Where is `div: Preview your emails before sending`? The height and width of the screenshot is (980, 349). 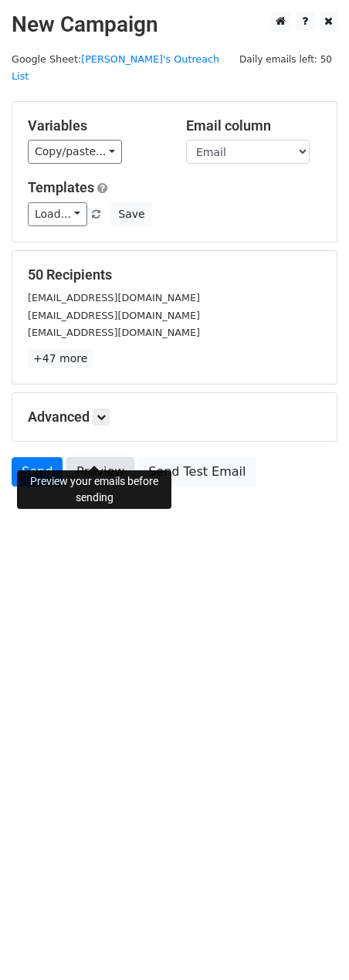
div: Preview your emails before sending is located at coordinates (95, 490).